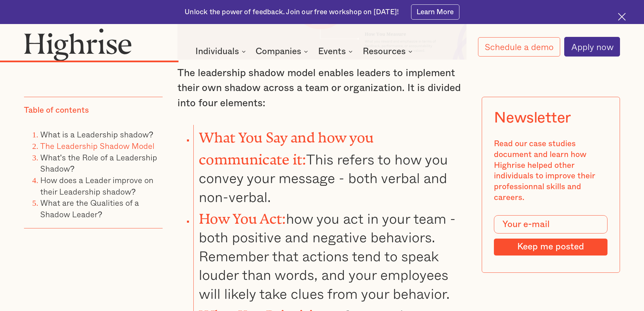 This screenshot has height=311, width=644. What do you see at coordinates (97, 145) in the screenshot?
I see `a: The Leadership Shadow Model` at bounding box center [97, 145].